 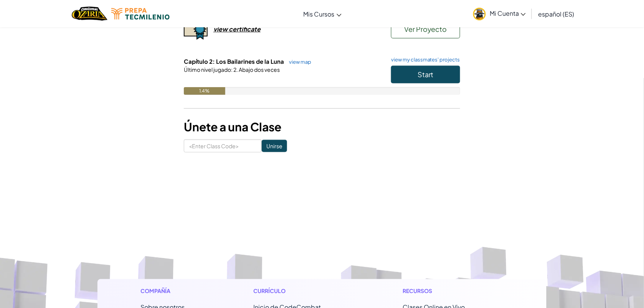 I want to click on img: Home, so click(x=90, y=13).